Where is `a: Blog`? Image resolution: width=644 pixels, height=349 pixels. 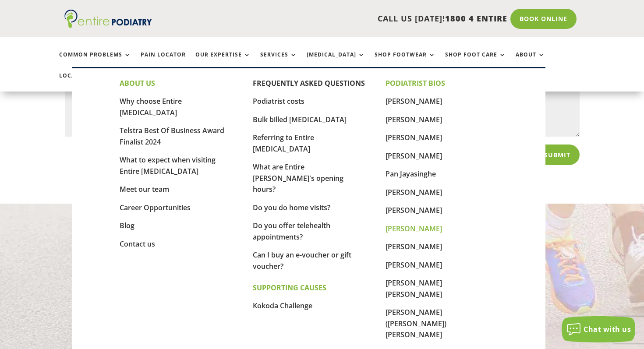 a: Blog is located at coordinates (127, 226).